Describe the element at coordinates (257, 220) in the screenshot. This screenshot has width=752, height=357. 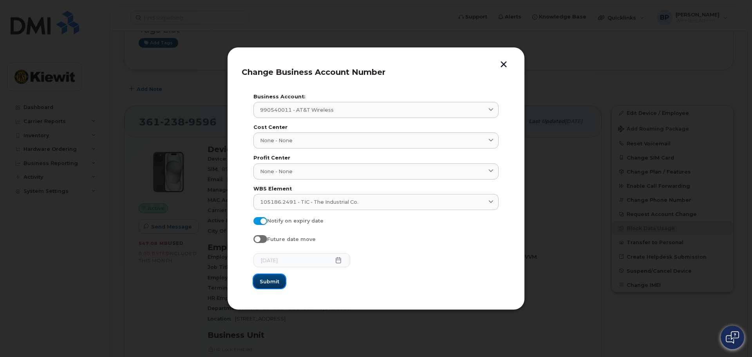
I see `input: Notify on expiry date` at that location.